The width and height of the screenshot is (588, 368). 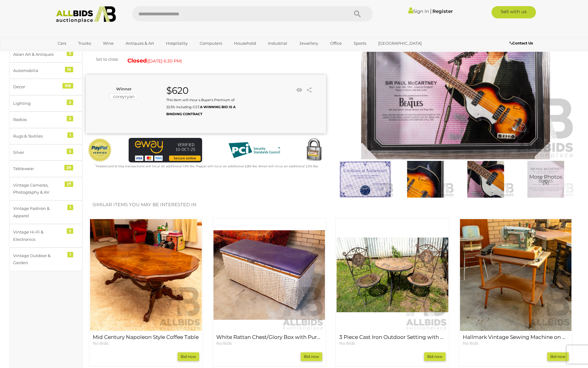 What do you see at coordinates (392, 292) in the screenshot?
I see `div: 3 Piece Cast Iron Outdoor Setting with Terracotta Tiled Mosaic Style Round Table Top` at bounding box center [392, 292].